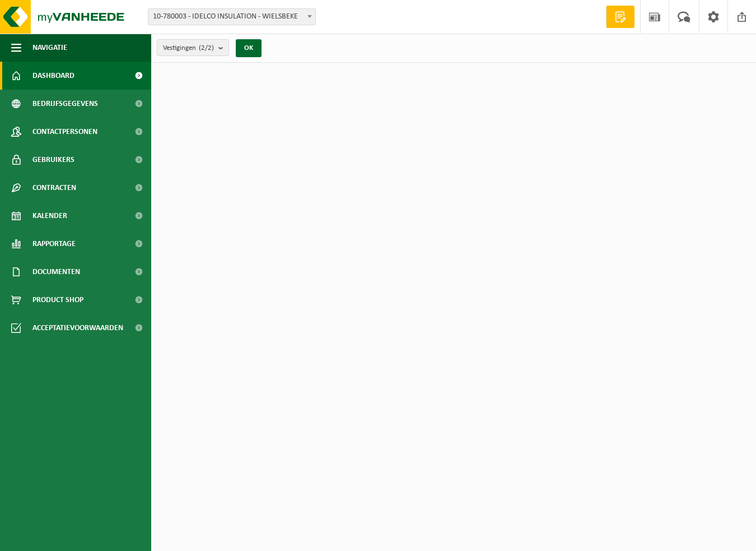 The width and height of the screenshot is (756, 551). What do you see at coordinates (54, 244) in the screenshot?
I see `span: Rapportage` at bounding box center [54, 244].